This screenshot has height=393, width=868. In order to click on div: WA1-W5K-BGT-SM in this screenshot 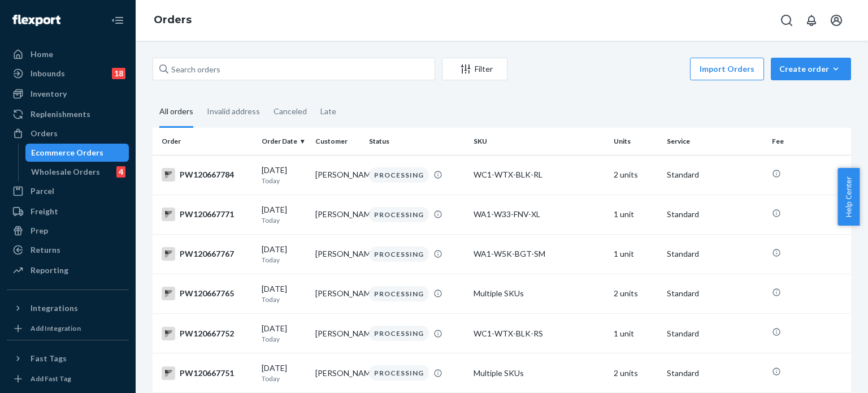, I will do `click(539, 254)`.